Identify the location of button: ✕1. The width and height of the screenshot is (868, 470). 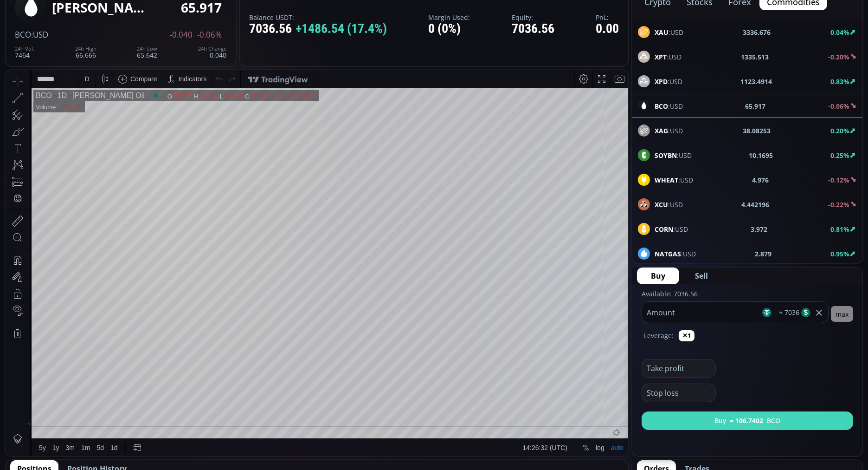
(687, 336).